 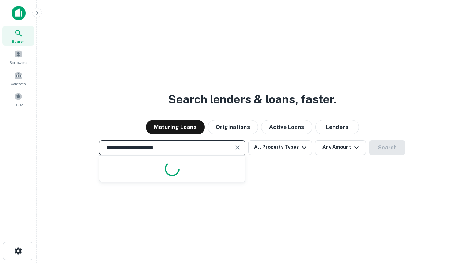 I want to click on a: Search, so click(x=18, y=36).